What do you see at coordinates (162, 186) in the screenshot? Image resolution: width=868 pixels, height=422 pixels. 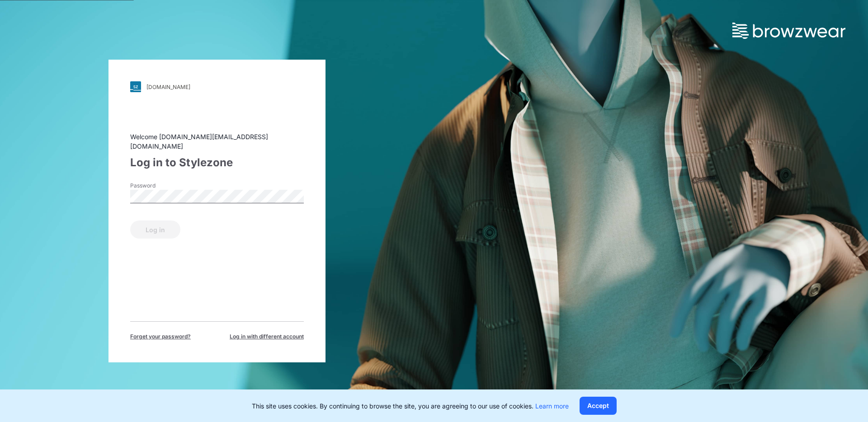 I see `label: Password` at bounding box center [162, 186].